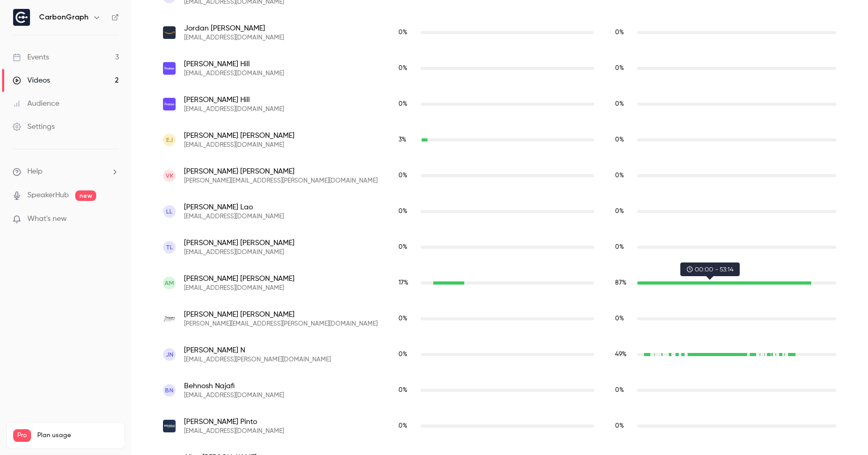 The width and height of the screenshot is (868, 455). What do you see at coordinates (31, 57) in the screenshot?
I see `div: Events` at bounding box center [31, 57].